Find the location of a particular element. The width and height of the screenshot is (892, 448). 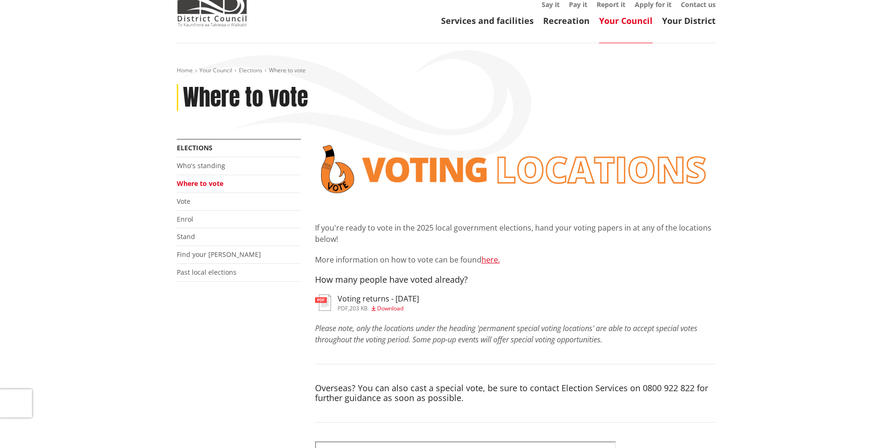

img: voting locations banner is located at coordinates (515, 169).